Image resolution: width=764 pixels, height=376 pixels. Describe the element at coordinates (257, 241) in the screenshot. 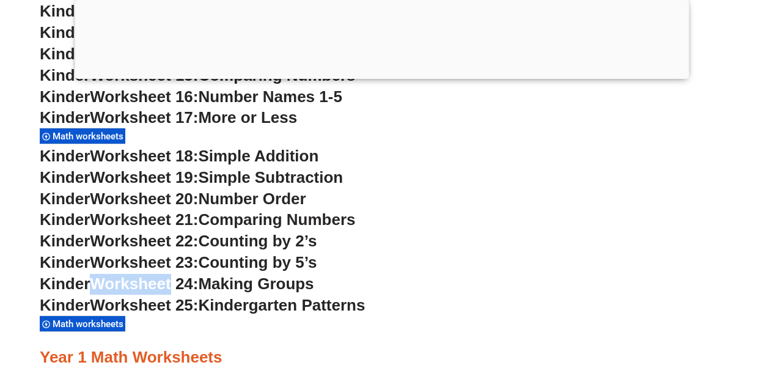

I see `span: Counting by 2’s` at that location.